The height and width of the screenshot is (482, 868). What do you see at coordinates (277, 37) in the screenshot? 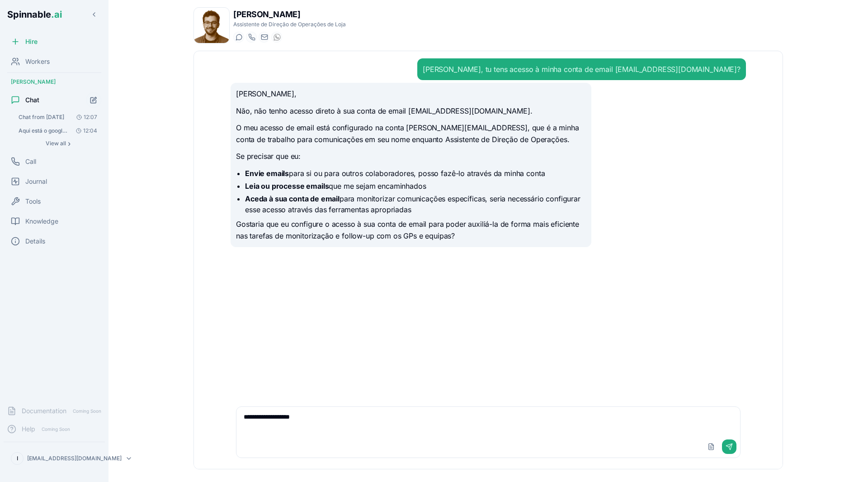
I see `img: WhatsApp` at bounding box center [277, 37].